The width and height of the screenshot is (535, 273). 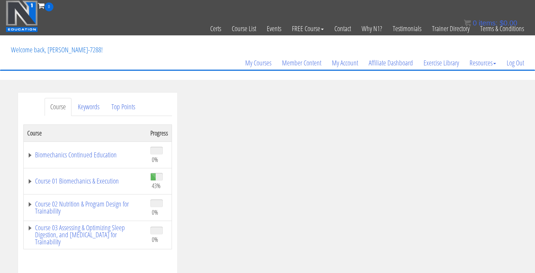 I want to click on a: Events, so click(x=274, y=29).